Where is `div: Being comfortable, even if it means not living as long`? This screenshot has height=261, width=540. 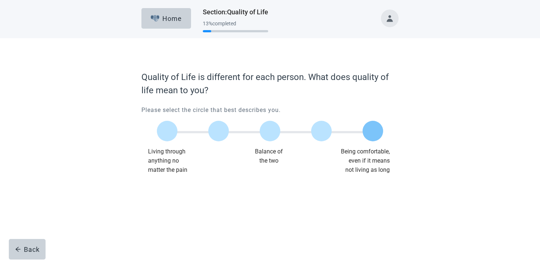 div: Being comfortable, even if it means not living as long is located at coordinates (349, 160).